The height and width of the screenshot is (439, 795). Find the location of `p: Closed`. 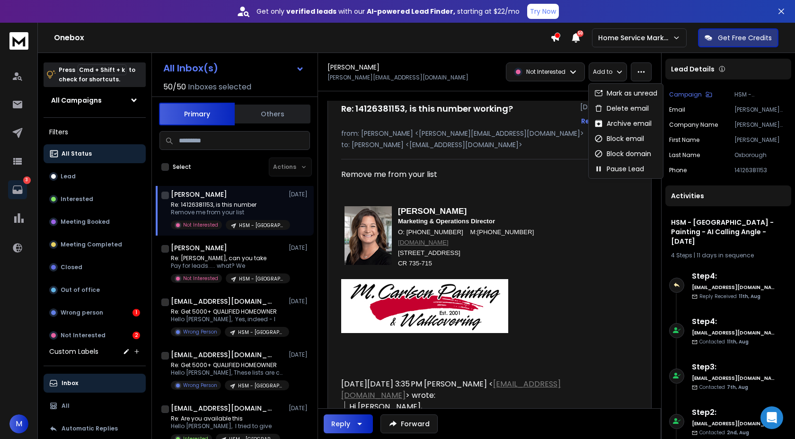

p: Closed is located at coordinates (71, 267).